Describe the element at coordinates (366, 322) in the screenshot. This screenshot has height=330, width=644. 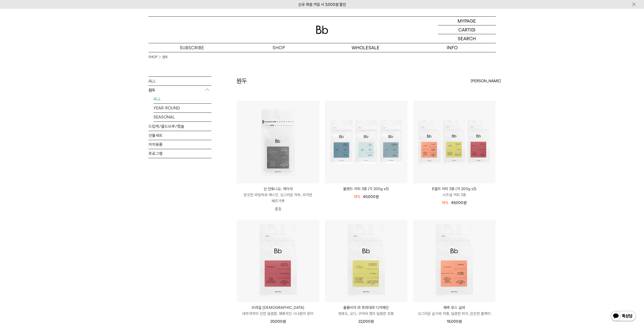
I see `span: 22,000` at that location.